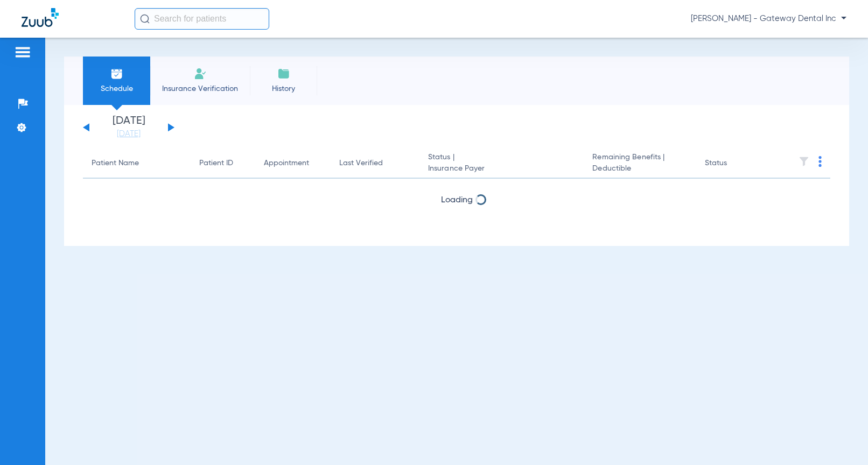  What do you see at coordinates (501, 164) in the screenshot?
I see `th: Status |` at bounding box center [501, 164].